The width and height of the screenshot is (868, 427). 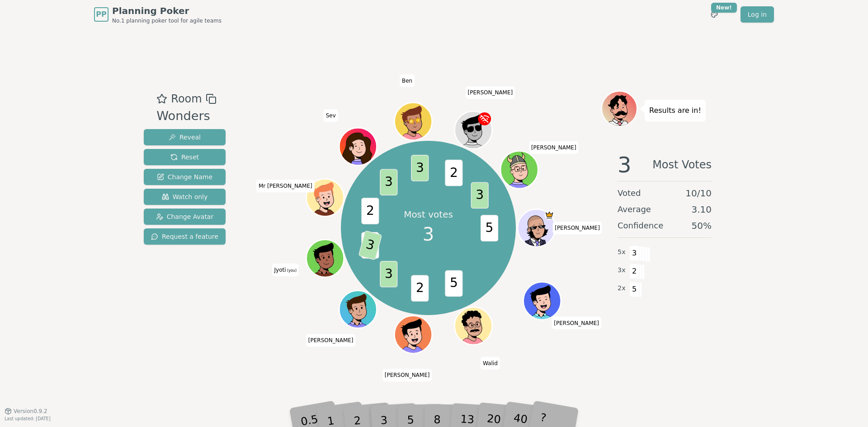 What do you see at coordinates (185, 177) in the screenshot?
I see `button: Change Name` at bounding box center [185, 177].